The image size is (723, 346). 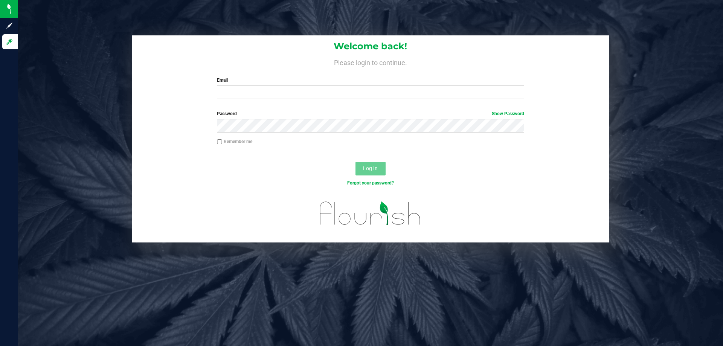 What do you see at coordinates (370, 62) in the screenshot?
I see `h4: Please login to continue.` at bounding box center [370, 62].